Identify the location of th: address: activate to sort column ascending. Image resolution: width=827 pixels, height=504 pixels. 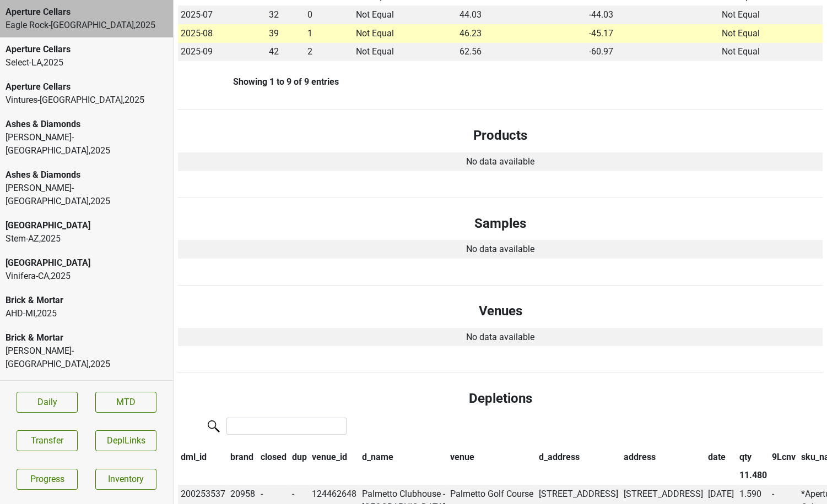
(663, 457).